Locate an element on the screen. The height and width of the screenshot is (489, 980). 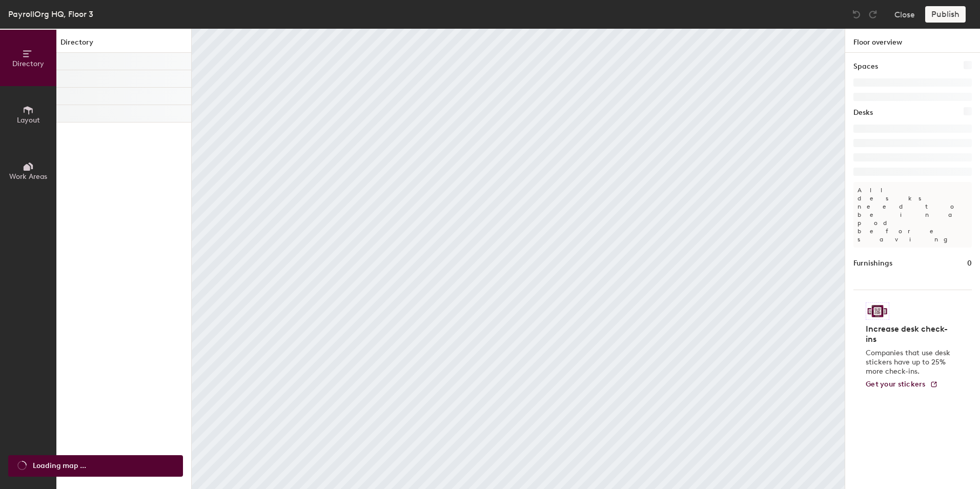
h1: Desks is located at coordinates (863, 112).